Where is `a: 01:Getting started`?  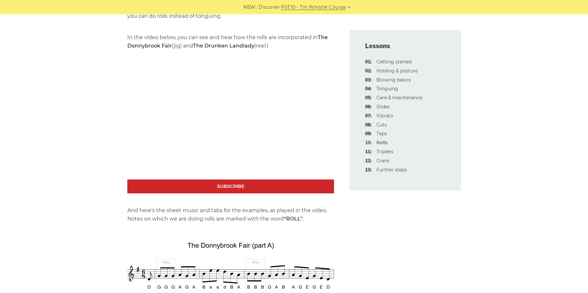
a: 01:Getting started is located at coordinates (394, 62).